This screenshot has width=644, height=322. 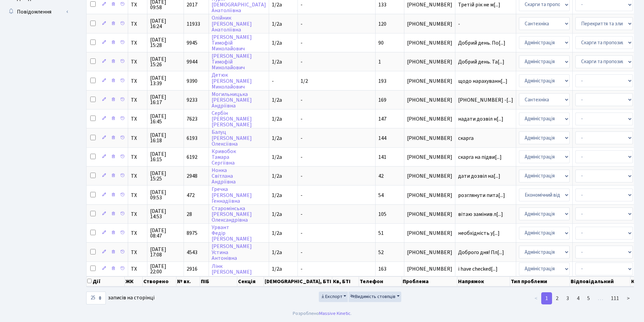 What do you see at coordinates (382, 119) in the screenshot?
I see `span: 147` at bounding box center [382, 119].